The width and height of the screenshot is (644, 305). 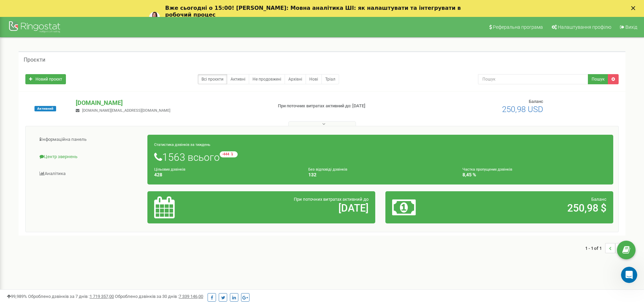 What do you see at coordinates (71, 296) in the screenshot?
I see `span: Оброблено дзвінків за 7 днів :` at bounding box center [71, 296].